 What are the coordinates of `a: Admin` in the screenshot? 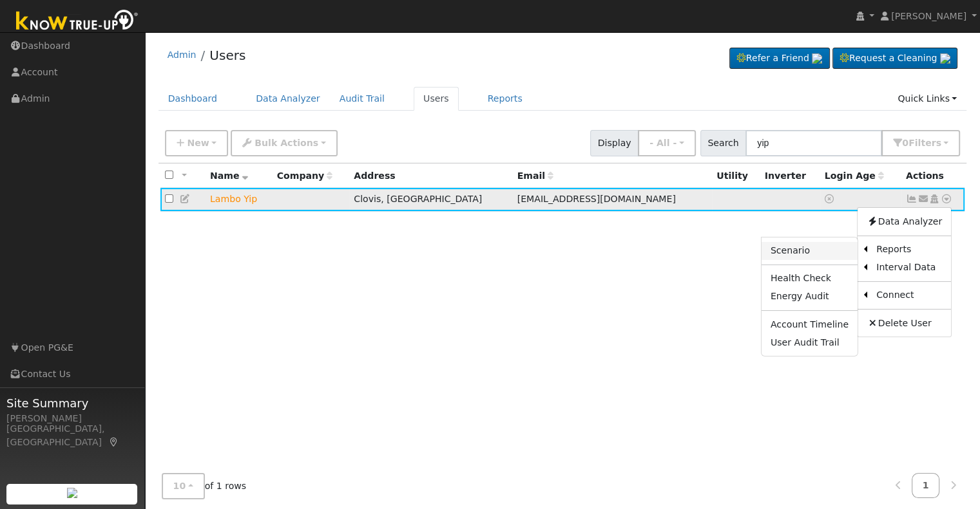 It's located at (181, 55).